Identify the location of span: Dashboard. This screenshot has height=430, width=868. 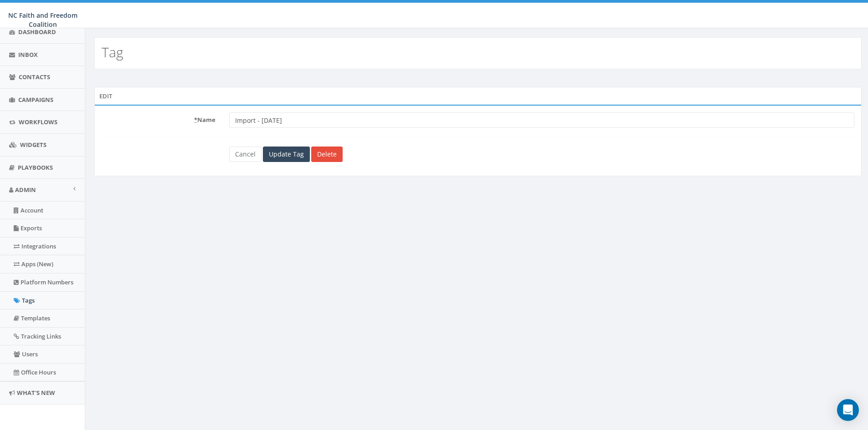
(37, 32).